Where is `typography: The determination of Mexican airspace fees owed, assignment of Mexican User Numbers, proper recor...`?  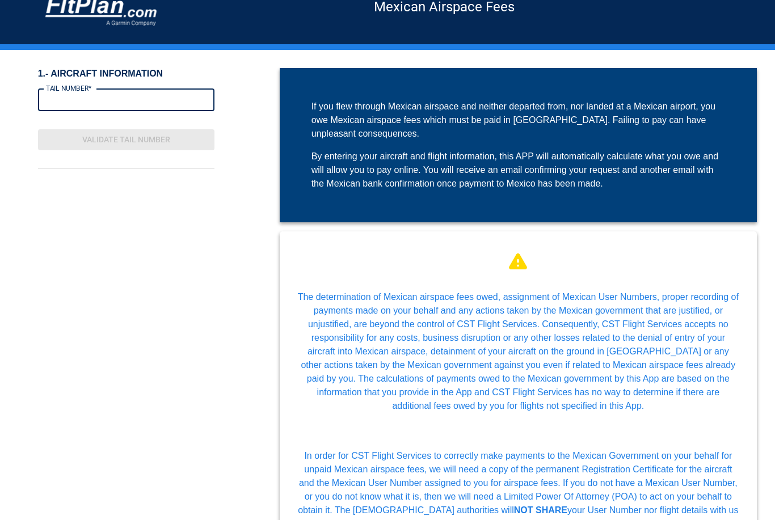 typography: The determination of Mexican airspace fees owed, assignment of Mexican User Numbers, proper recor... is located at coordinates (518, 352).